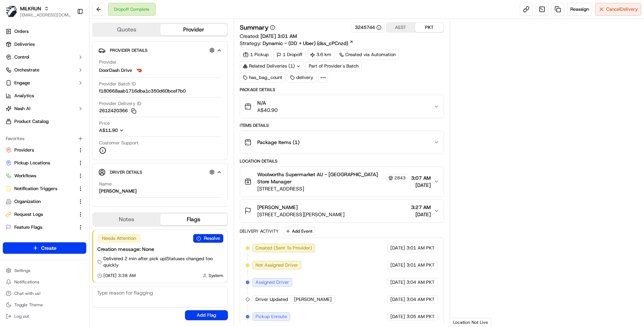 Image resolution: width=644 pixels, height=327 pixels. Describe the element at coordinates (44, 150) in the screenshot. I see `button: Providers` at that location.